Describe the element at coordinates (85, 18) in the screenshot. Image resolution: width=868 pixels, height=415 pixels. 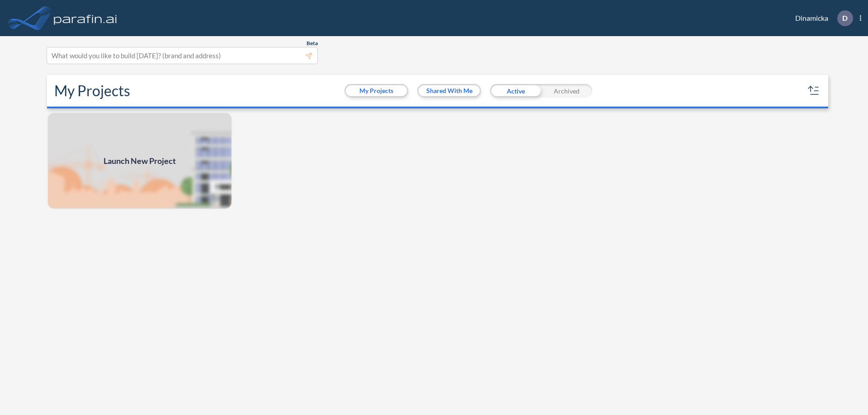
I see `img: logo` at that location.